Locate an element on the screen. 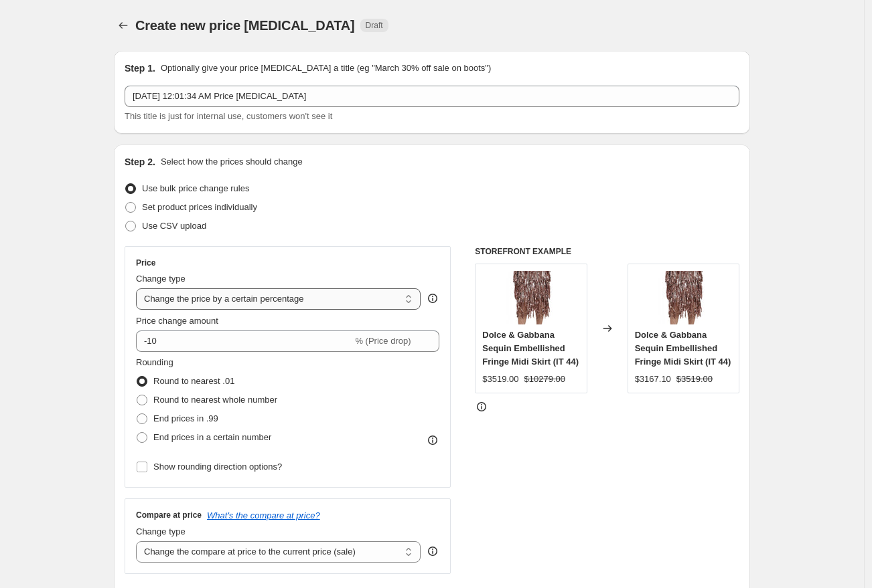 This screenshot has height=588, width=872. span: Price change amount is located at coordinates (177, 321).